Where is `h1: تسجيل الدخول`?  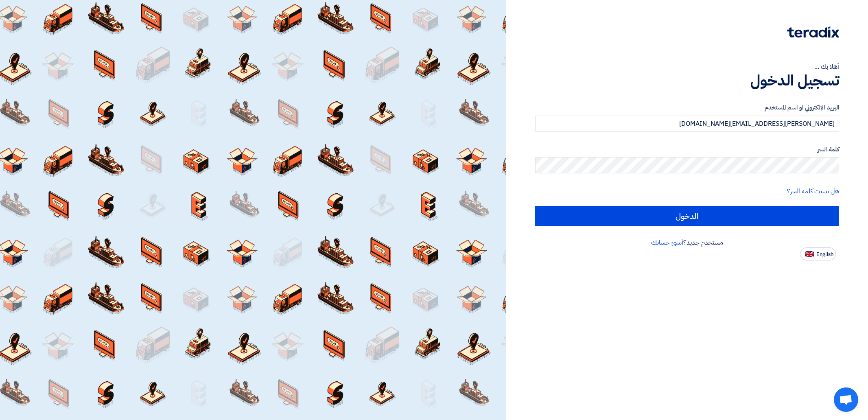
h1: تسجيل الدخول is located at coordinates (687, 81).